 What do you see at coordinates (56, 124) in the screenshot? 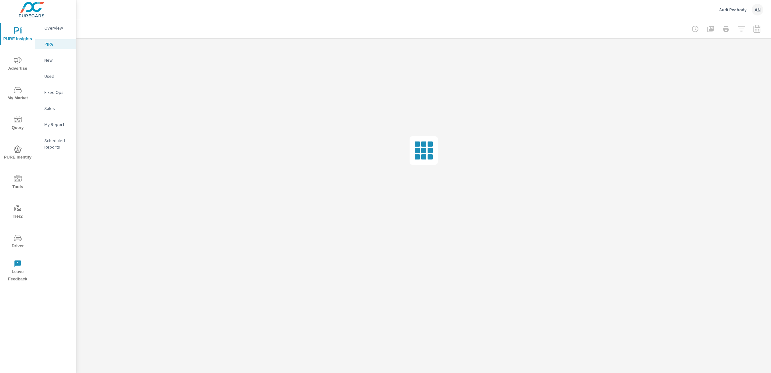
I see `div: My Report` at bounding box center [56, 124].